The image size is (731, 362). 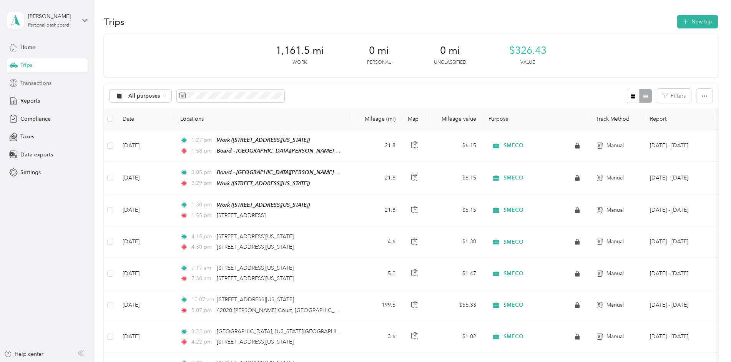 I want to click on h1: Trips, so click(x=114, y=22).